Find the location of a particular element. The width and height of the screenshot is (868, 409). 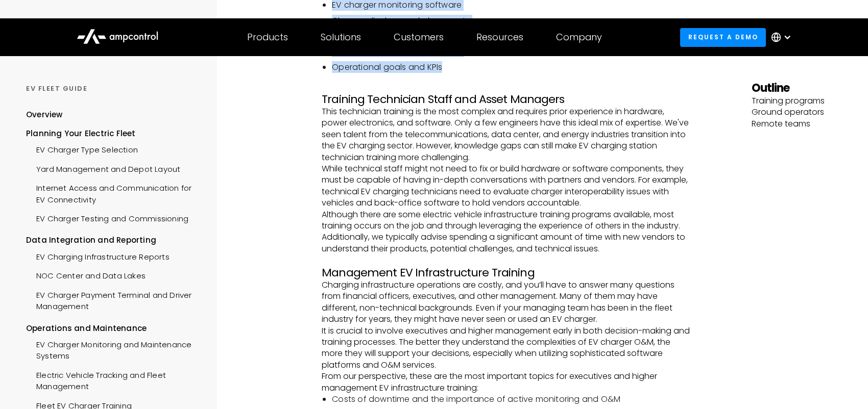

p: Charging infrastructure operations are costly, and you’ll have to answer many questions from fina... is located at coordinates (505, 302).